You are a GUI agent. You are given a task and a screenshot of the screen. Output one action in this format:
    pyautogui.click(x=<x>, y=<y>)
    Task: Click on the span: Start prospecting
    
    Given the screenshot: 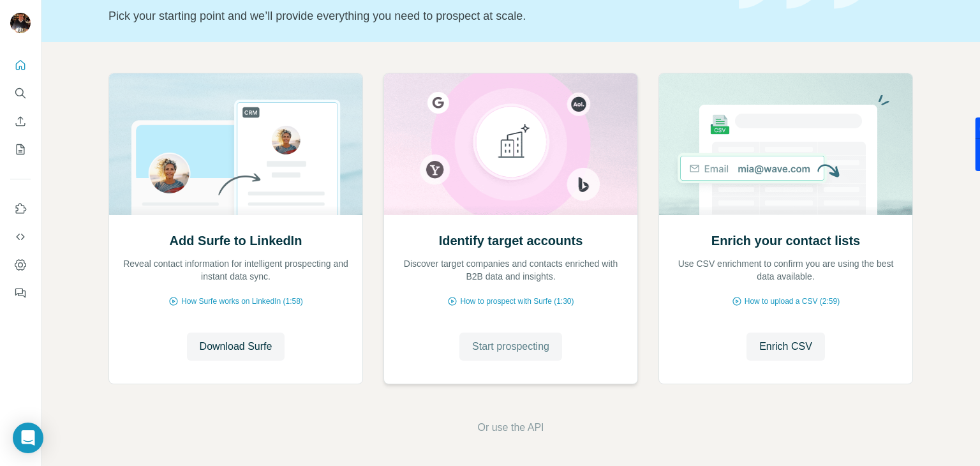 What is the action you would take?
    pyautogui.click(x=511, y=347)
    